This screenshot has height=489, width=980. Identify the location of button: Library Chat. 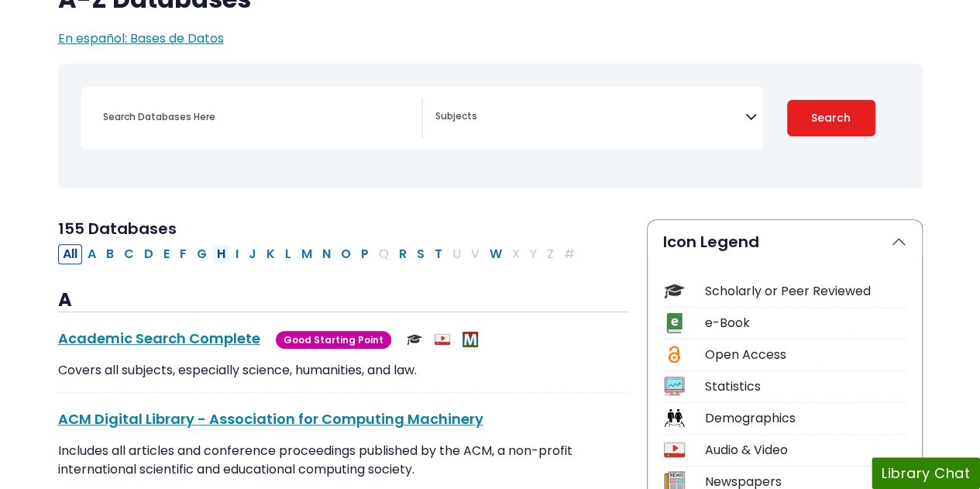
(926, 473).